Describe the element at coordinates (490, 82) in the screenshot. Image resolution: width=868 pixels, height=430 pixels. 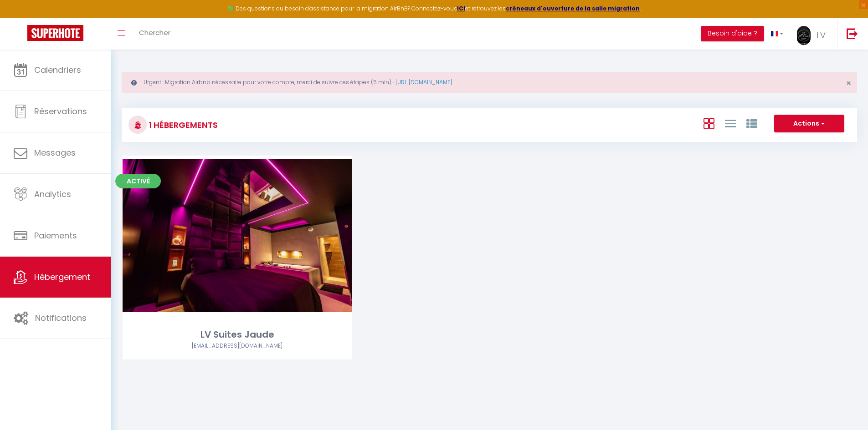
I see `div: Urgent : Migration Airbnb nécessaire pour votre compte, merci de suivre ces étapes (5 min) -` at that location.